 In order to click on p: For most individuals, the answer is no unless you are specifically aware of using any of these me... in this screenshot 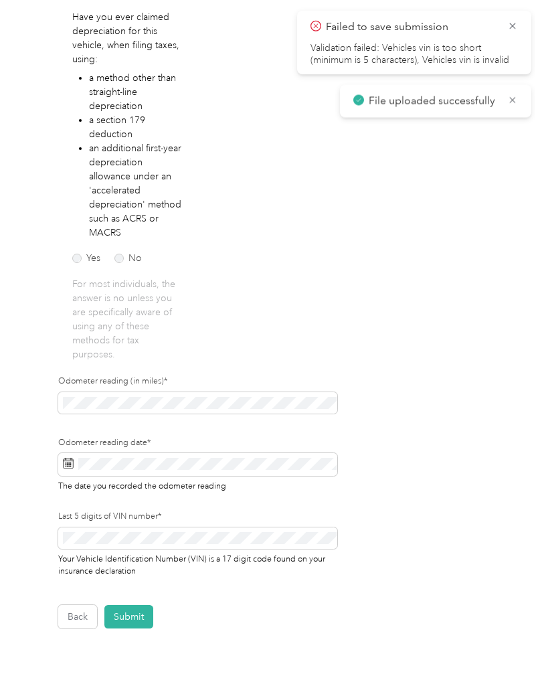, I will do `click(127, 319)`.